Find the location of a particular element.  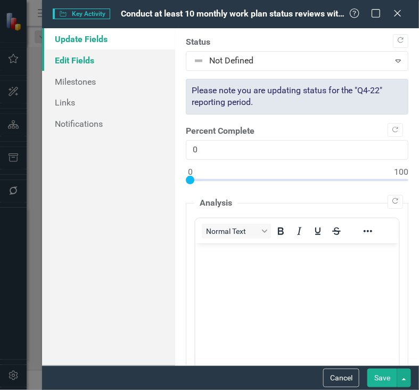

button: Underline is located at coordinates (318, 231).